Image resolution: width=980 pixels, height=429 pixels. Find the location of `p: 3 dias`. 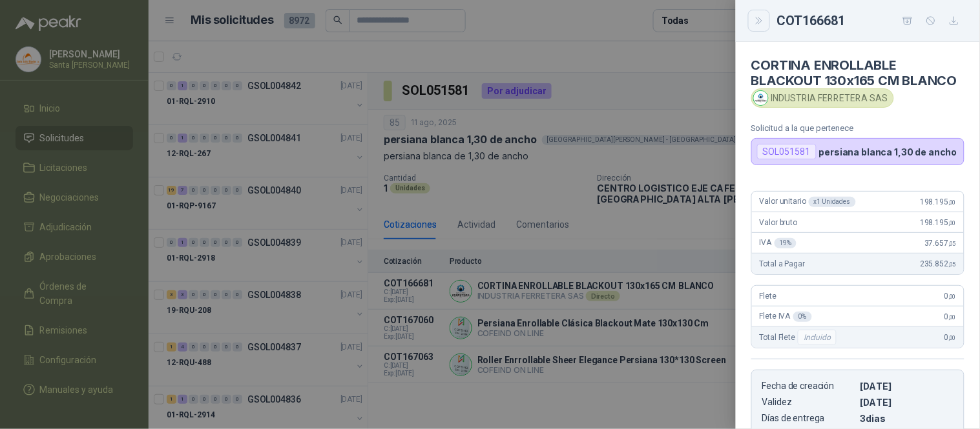

p: 3 dias is located at coordinates (907, 418).